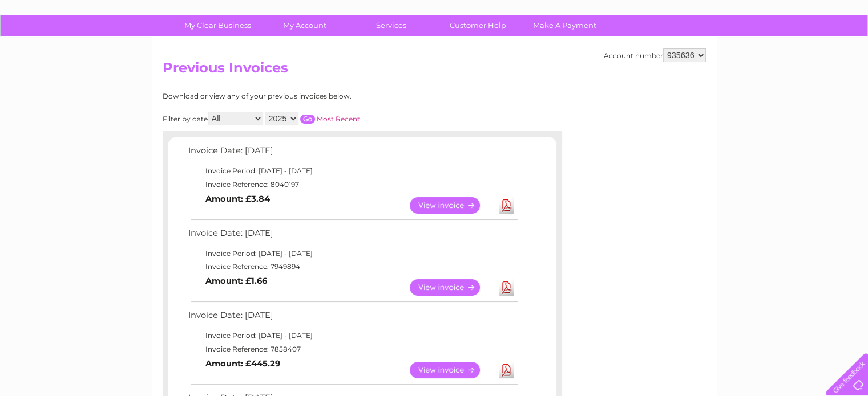 This screenshot has height=396, width=868. Describe the element at coordinates (352, 267) in the screenshot. I see `td: Invoice Reference: 7949894` at that location.